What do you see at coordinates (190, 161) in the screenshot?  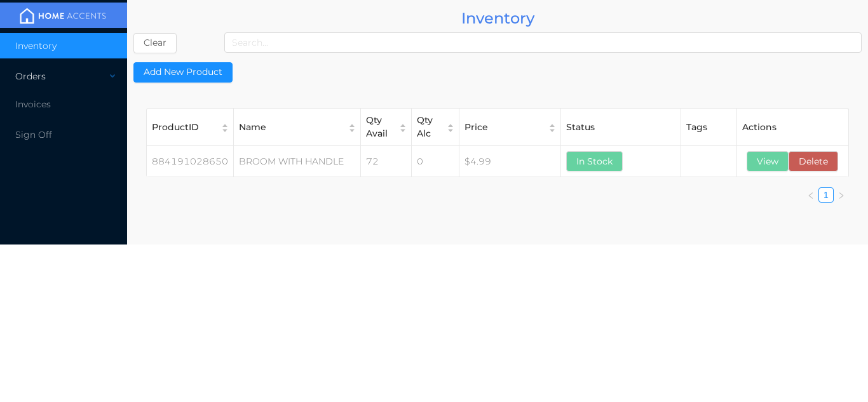 I see `td: 884191028650` at bounding box center [190, 161].